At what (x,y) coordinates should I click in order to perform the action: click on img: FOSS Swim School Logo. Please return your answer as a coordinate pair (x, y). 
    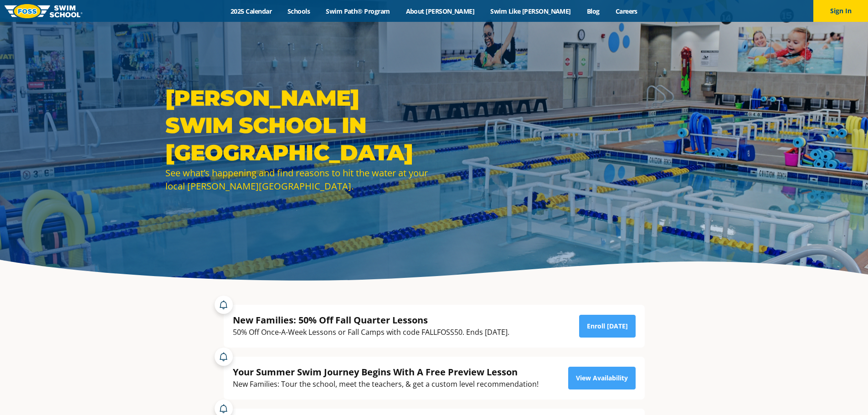
    Looking at the image, I should click on (43, 11).